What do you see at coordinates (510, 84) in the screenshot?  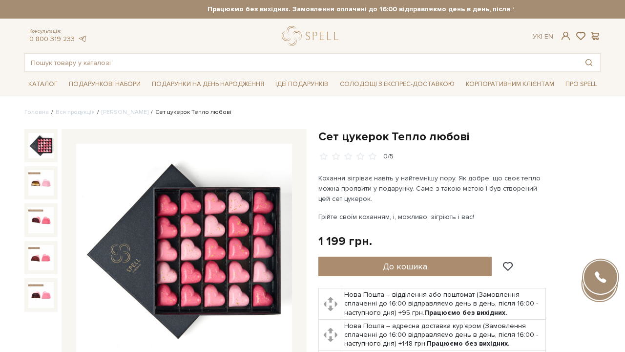 I see `a: Корпоративним клієнтам` at bounding box center [510, 84].